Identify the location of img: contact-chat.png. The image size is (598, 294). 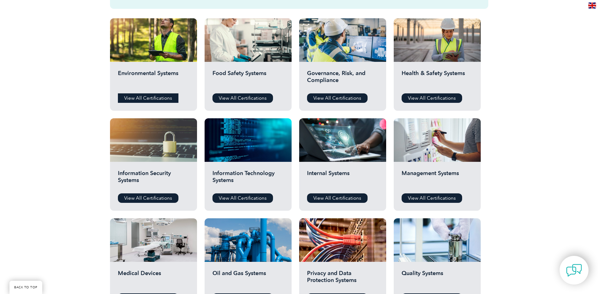
(574, 270).